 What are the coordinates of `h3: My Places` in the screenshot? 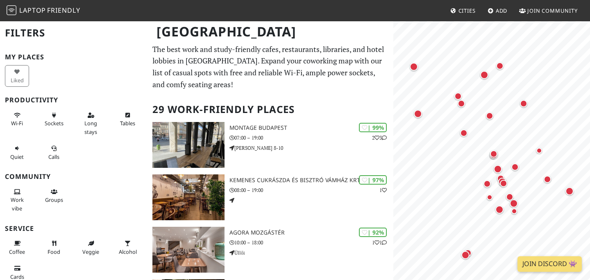 It's located at (74, 57).